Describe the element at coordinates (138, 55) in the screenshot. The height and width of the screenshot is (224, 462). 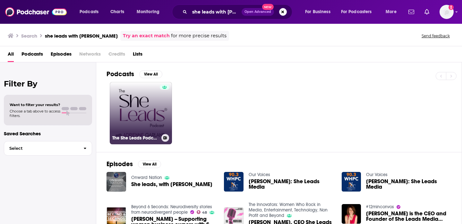
I see `a: Lists` at that location.